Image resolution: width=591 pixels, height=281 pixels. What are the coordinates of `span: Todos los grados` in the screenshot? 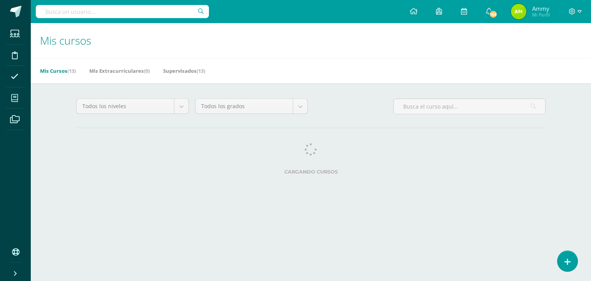 It's located at (244, 106).